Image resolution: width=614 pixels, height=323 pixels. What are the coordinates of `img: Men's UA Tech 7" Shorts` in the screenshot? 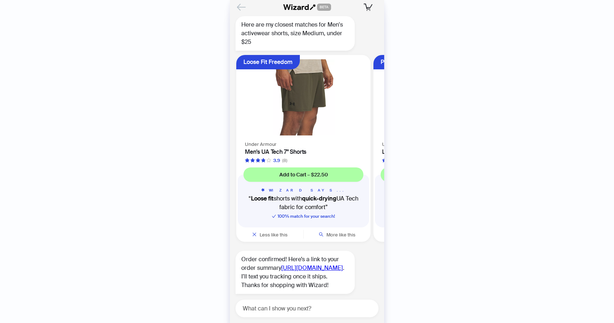 It's located at (304, 97).